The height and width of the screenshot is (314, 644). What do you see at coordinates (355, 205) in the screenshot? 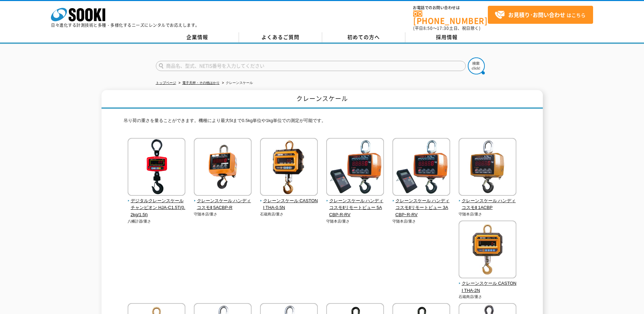
I see `a: クレーンスケール ハンディコスモⅡリモートビュー 5ACBP-R-RV` at bounding box center [355, 205].